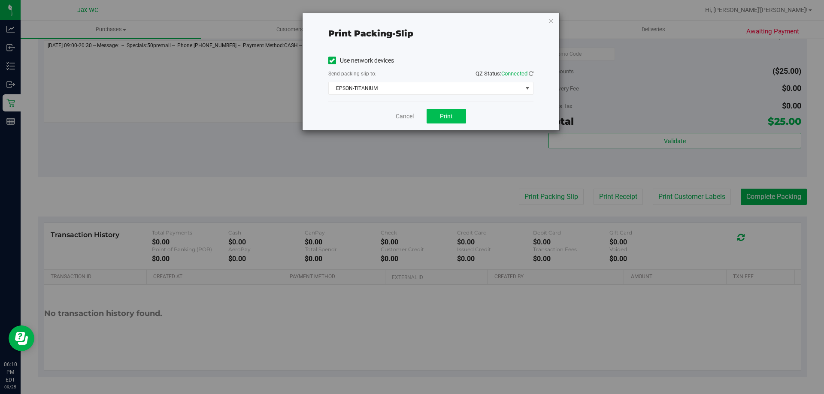 The width and height of the screenshot is (824, 394). Describe the element at coordinates (527, 88) in the screenshot. I see `span: select` at that location.